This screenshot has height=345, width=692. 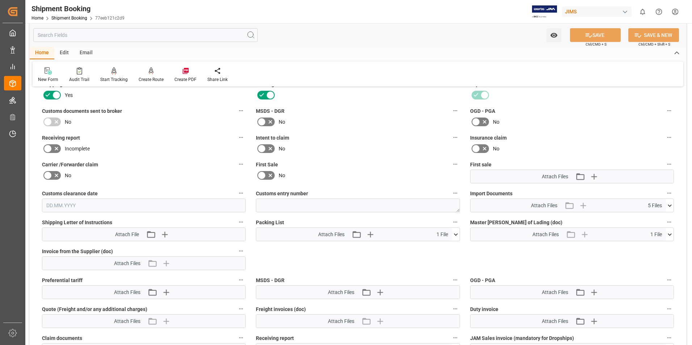 I want to click on button: Invoice from the Supplier (doc), so click(x=241, y=251).